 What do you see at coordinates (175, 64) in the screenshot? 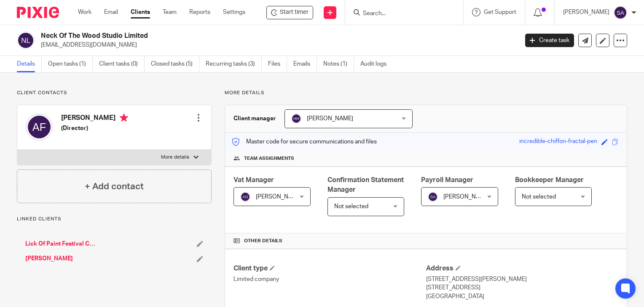
I see `a: Closed tasks (5)` at bounding box center [175, 64].